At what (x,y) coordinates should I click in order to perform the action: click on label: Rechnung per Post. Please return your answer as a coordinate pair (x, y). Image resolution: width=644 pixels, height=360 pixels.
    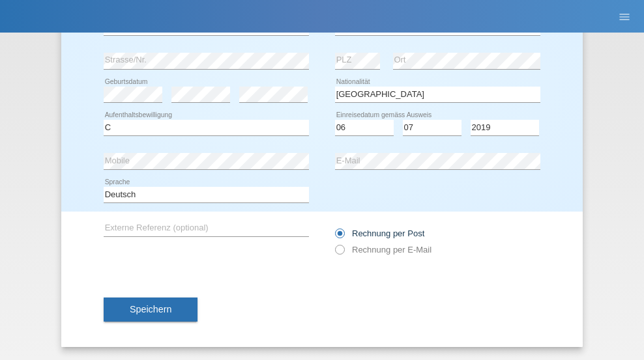
    Looking at the image, I should click on (379, 233).